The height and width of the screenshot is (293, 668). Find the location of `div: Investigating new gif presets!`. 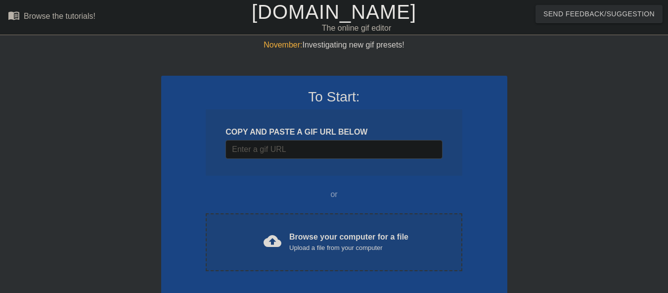

div: Investigating new gif presets! is located at coordinates (334, 45).